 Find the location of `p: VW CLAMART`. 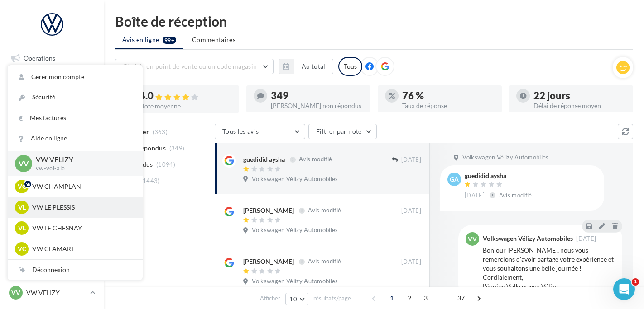

p: VW CLAMART is located at coordinates (82, 249).